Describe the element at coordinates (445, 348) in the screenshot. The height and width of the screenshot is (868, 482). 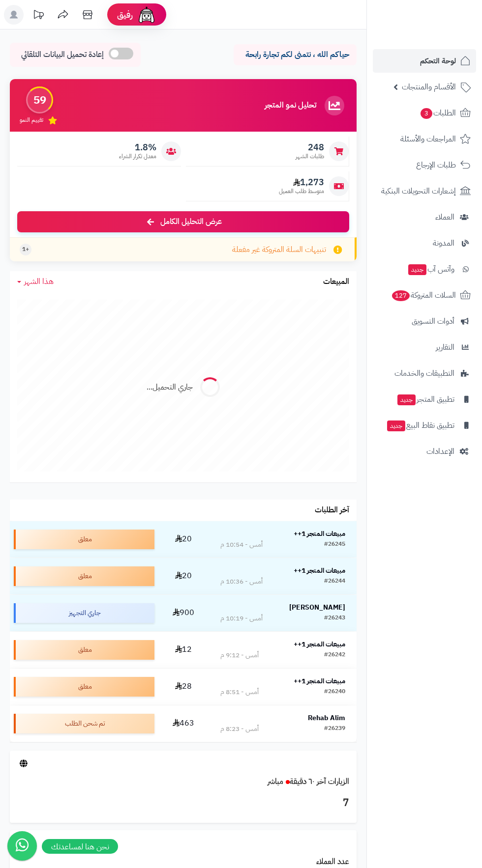
I see `span: التقارير` at that location.